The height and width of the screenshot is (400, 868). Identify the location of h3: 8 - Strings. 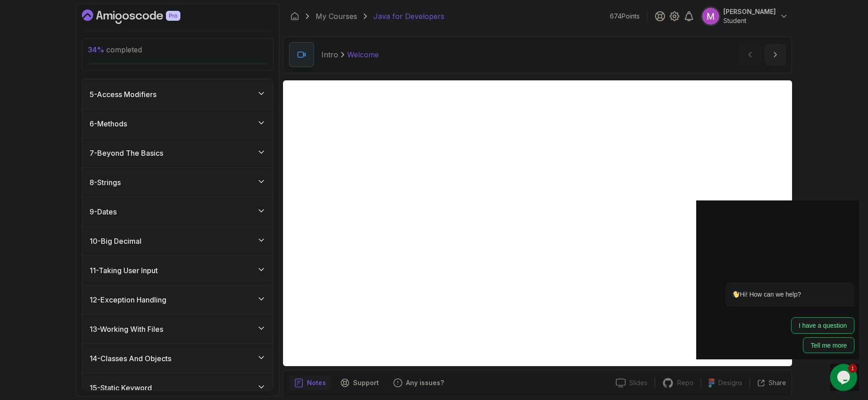
(105, 182).